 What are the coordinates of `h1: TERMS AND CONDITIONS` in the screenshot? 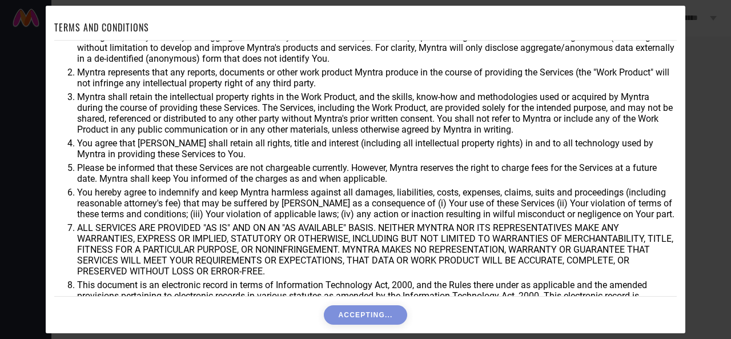 It's located at (102, 27).